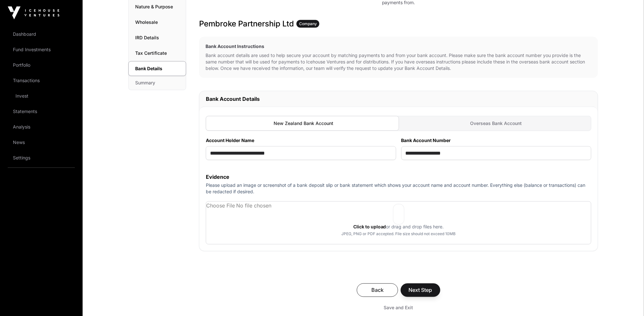  Describe the element at coordinates (157, 22) in the screenshot. I see `a: Wholesale` at that location.